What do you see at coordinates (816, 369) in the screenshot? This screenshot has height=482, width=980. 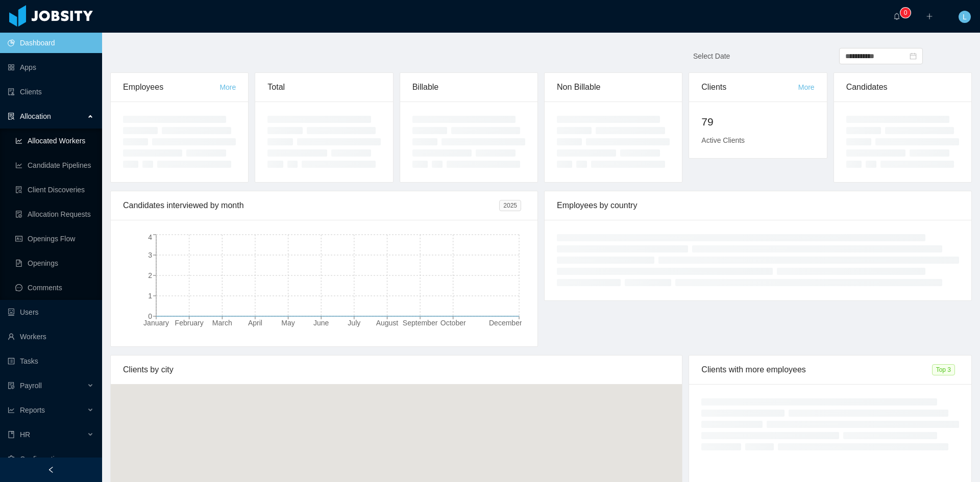 I see `div: Clients with more employees` at bounding box center [816, 369].